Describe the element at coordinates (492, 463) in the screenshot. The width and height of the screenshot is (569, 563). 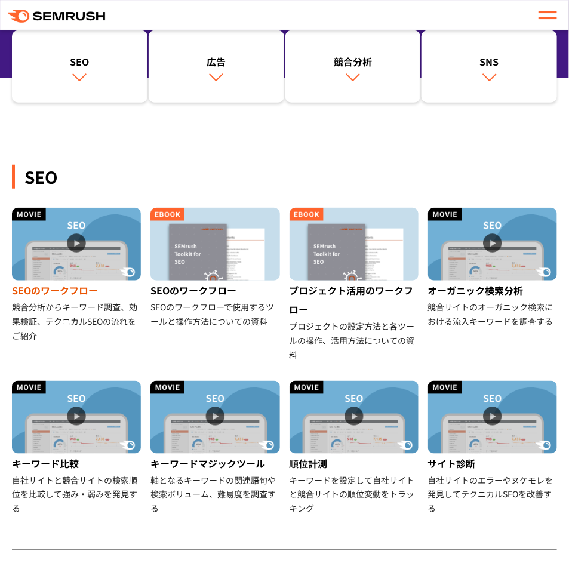
I see `div: サイト診断` at that location.